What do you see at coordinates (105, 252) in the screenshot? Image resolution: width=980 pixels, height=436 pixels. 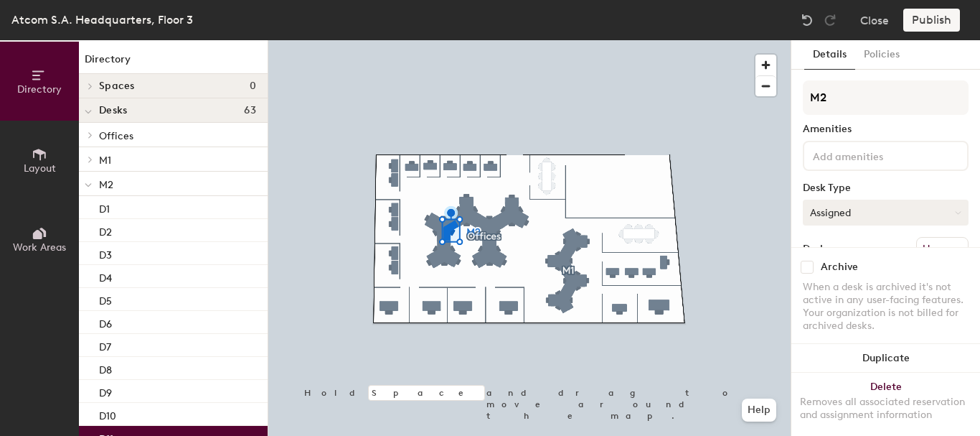 I see `p: D3` at bounding box center [105, 252].